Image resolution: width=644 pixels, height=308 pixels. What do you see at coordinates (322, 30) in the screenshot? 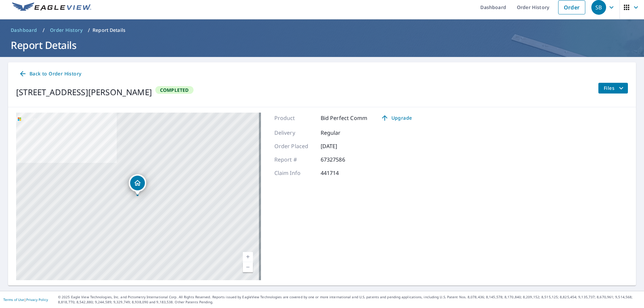
I see `nav: breadcrumb` at bounding box center [322, 30].